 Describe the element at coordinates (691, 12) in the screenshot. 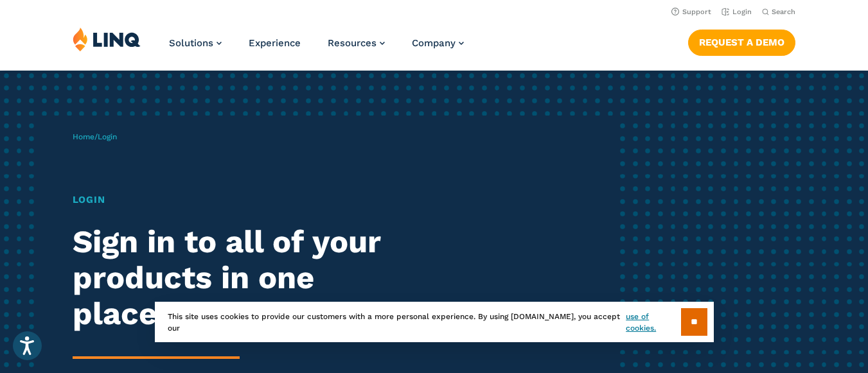

I see `a: Support` at that location.